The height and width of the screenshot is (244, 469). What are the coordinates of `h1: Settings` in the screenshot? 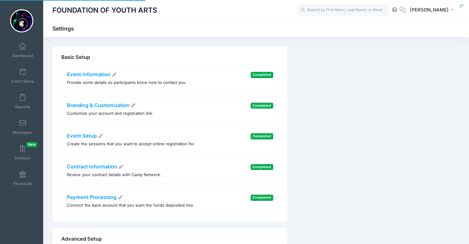 It's located at (66, 28).